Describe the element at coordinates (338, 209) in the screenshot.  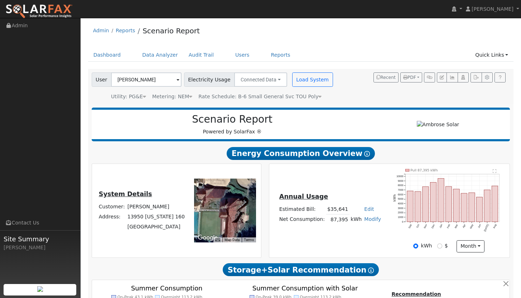
I see `td: $35,641` at that location.